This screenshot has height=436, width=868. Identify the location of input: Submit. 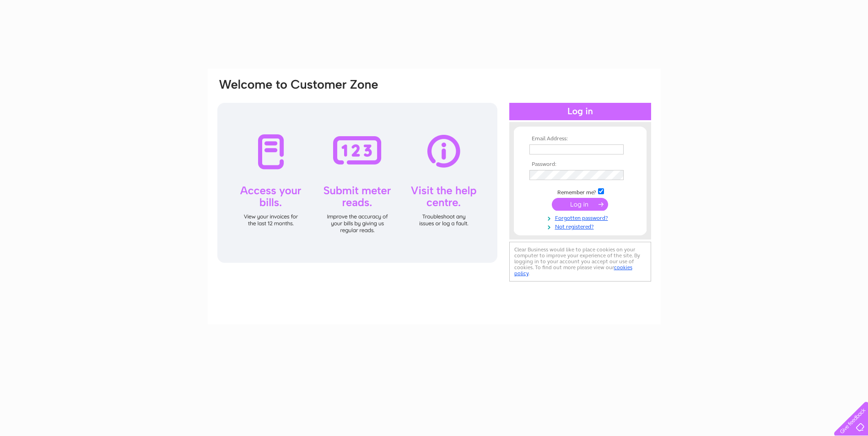
(580, 204).